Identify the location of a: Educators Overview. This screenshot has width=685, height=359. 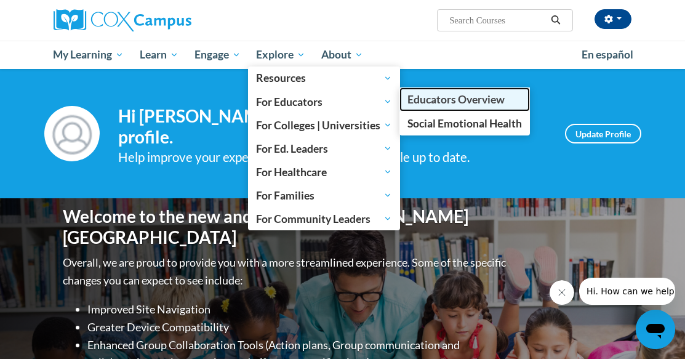
(465, 99).